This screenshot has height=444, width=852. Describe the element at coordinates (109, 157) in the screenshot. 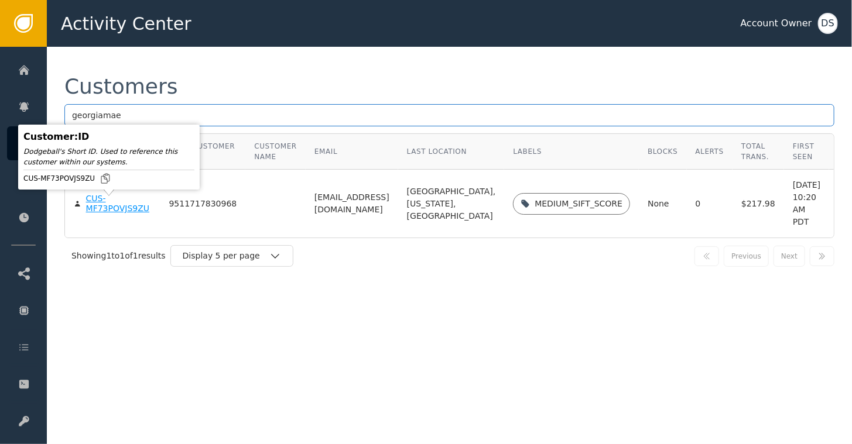

I see `div: Dodgeball's Short ID. Used to reference this customer within our systems.` at that location.